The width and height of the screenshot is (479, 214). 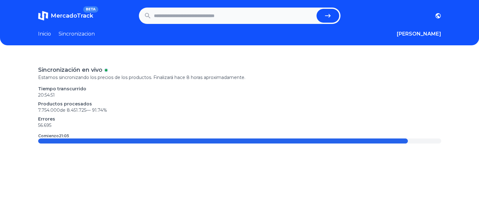 I want to click on img: MercadoTrack, so click(x=43, y=16).